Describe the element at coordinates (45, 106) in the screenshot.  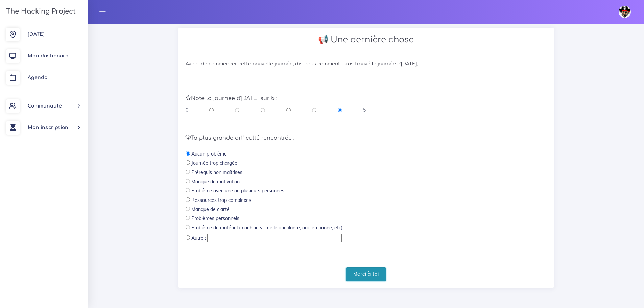
I see `span: Communauté` at that location.